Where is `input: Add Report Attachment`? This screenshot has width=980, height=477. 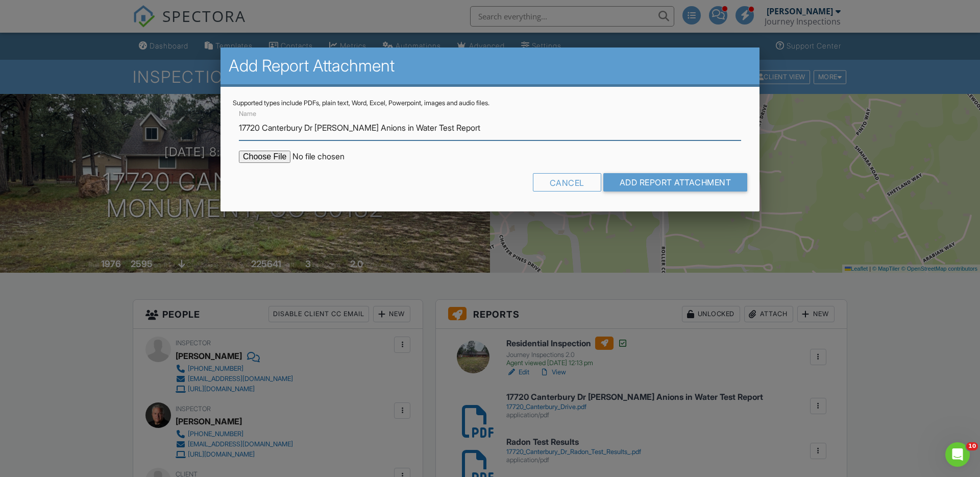 input: Add Report Attachment is located at coordinates (675, 182).